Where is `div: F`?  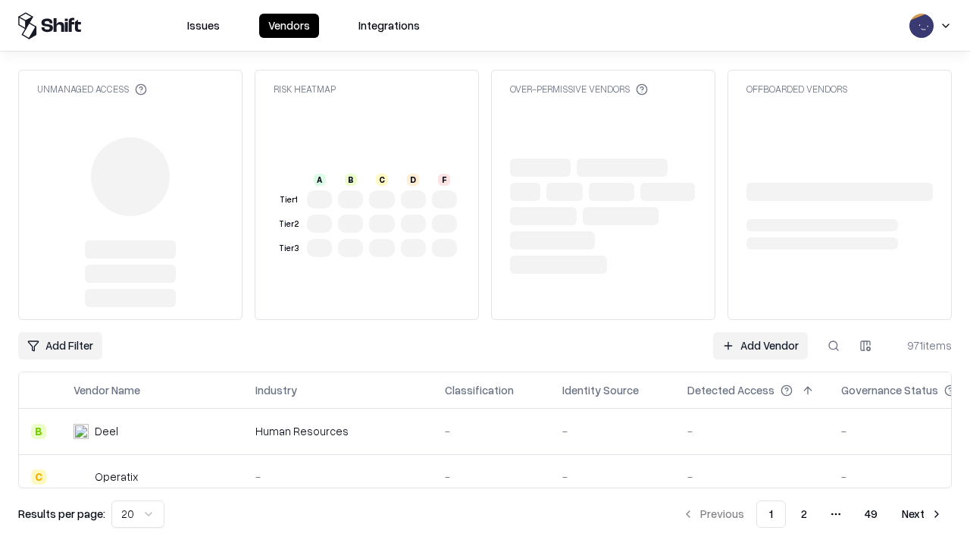
div: F is located at coordinates (444, 180).